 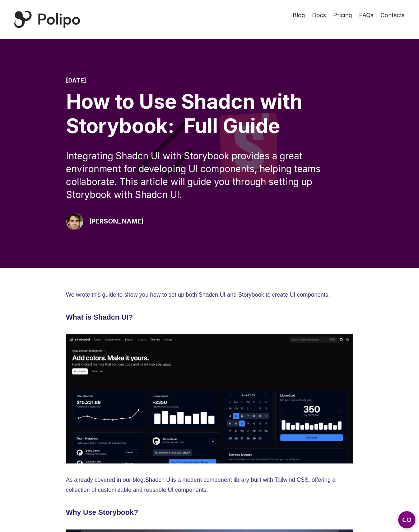 What do you see at coordinates (210, 399) in the screenshot?
I see `img: Shadcn UI` at bounding box center [210, 399].